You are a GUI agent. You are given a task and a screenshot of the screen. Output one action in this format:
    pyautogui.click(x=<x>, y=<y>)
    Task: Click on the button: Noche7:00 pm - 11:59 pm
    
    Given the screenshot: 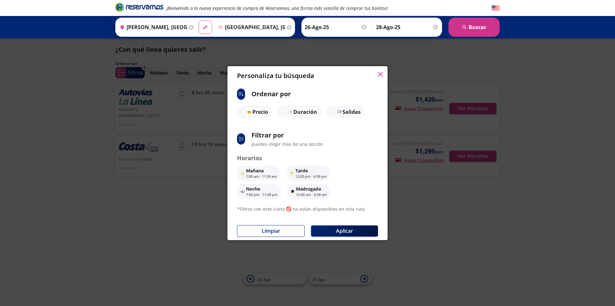 What is the action you would take?
    pyautogui.click(x=259, y=192)
    